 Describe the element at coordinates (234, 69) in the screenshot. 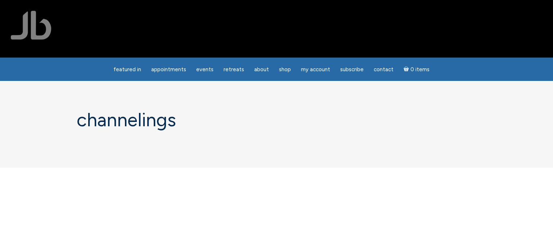

I see `span: Retreats` at that location.